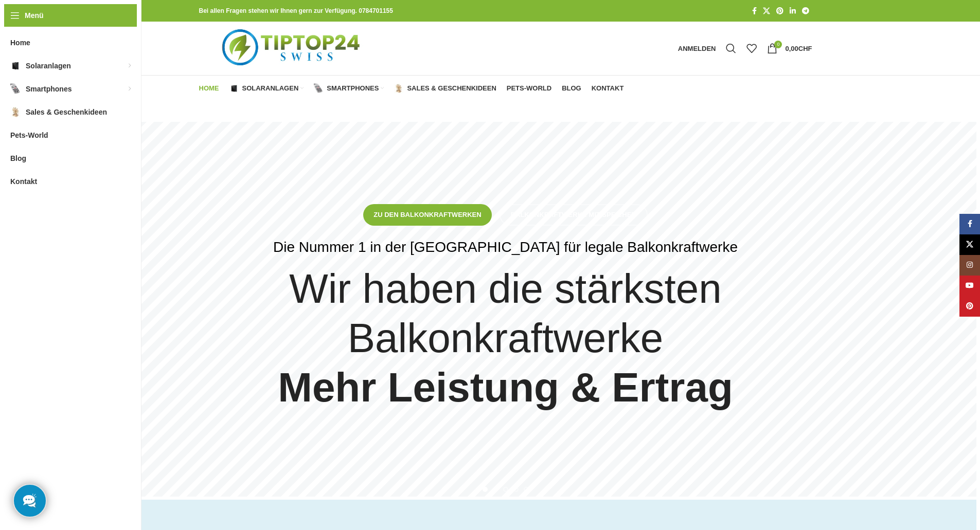 Image resolution: width=980 pixels, height=530 pixels. I want to click on div: Hauptnavigation, so click(412, 88).